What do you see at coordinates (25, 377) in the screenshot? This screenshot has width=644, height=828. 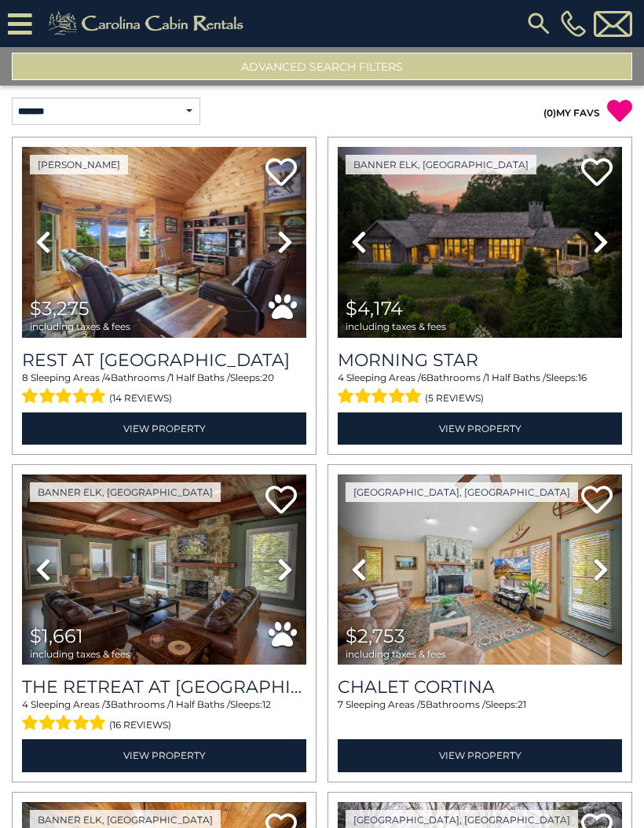 I see `span: 8` at bounding box center [25, 377].